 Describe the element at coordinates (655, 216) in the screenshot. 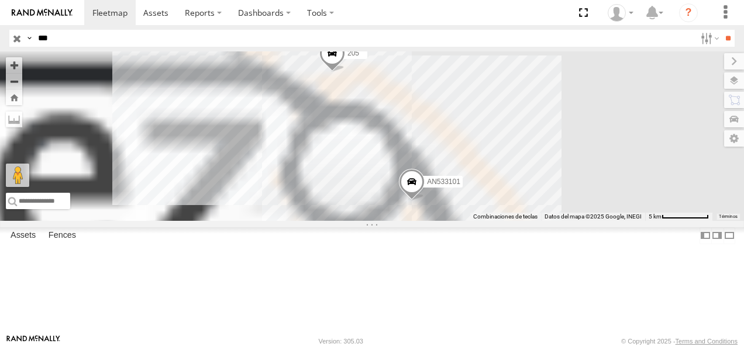

I see `span: 5 km` at that location.